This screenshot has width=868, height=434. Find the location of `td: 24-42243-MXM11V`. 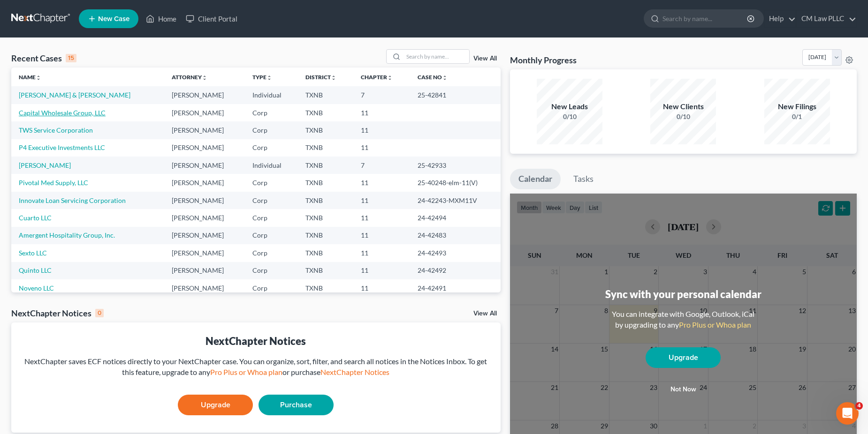

td: 24-42243-MXM11V is located at coordinates (455, 200).